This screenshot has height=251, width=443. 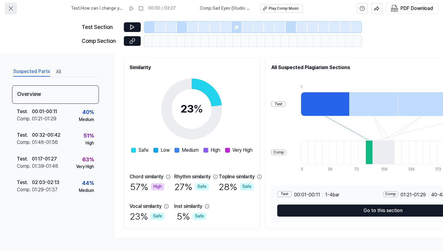 I want to click on a: Play Comp Music, so click(x=281, y=8).